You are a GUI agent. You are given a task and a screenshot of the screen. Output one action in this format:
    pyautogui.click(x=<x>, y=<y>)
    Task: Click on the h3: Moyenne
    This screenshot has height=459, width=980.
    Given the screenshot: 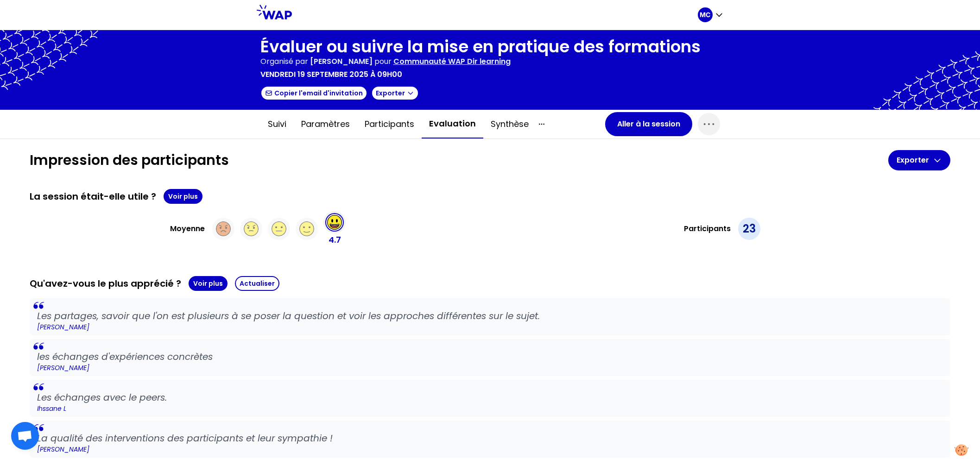 What is the action you would take?
    pyautogui.click(x=187, y=229)
    